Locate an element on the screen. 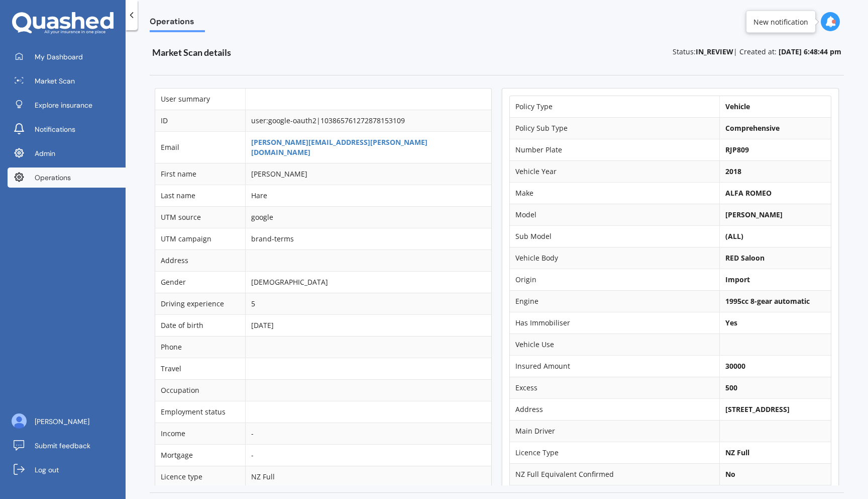 The image size is (868, 499). td: Engine is located at coordinates (615, 301).